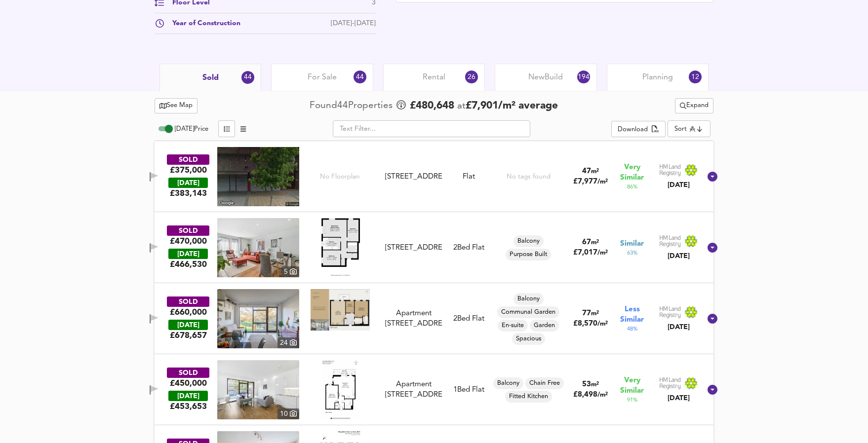  What do you see at coordinates (544, 326) in the screenshot?
I see `span: Garden` at bounding box center [544, 326].